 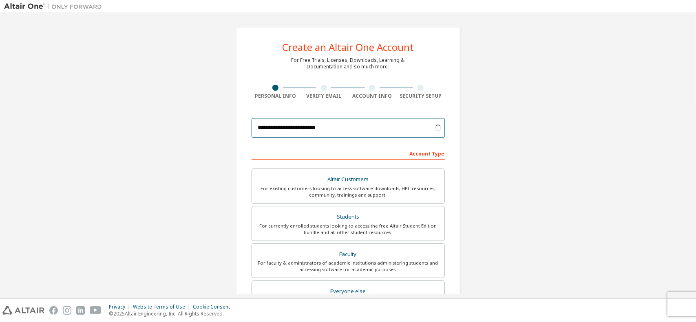 What do you see at coordinates (348, 64) in the screenshot?
I see `div: For Free Trials, Licenses, Downloads, Learning & Documentation and so much more.` at bounding box center [348, 64].